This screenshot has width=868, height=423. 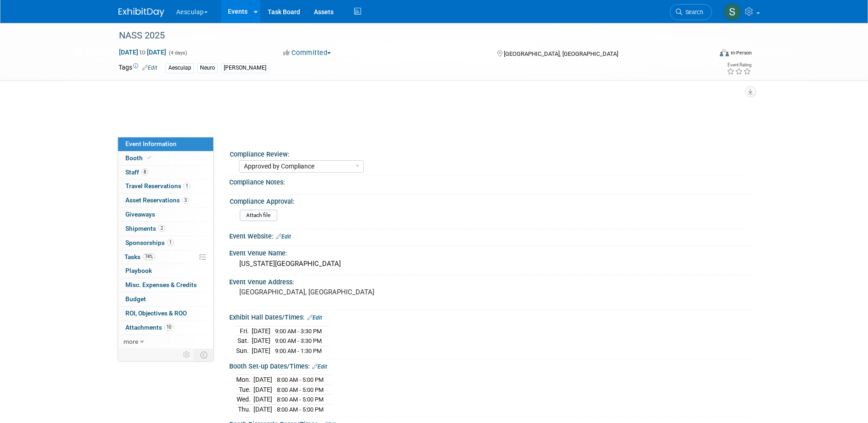 I want to click on span: 10, so click(x=169, y=327).